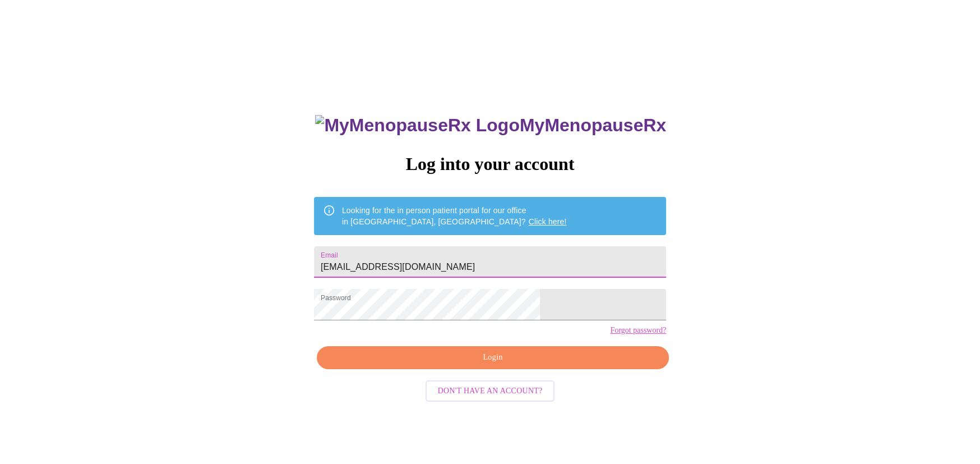 This screenshot has height=464, width=980. What do you see at coordinates (417, 125) in the screenshot?
I see `img: MyMenopauseRx Logo` at bounding box center [417, 125].